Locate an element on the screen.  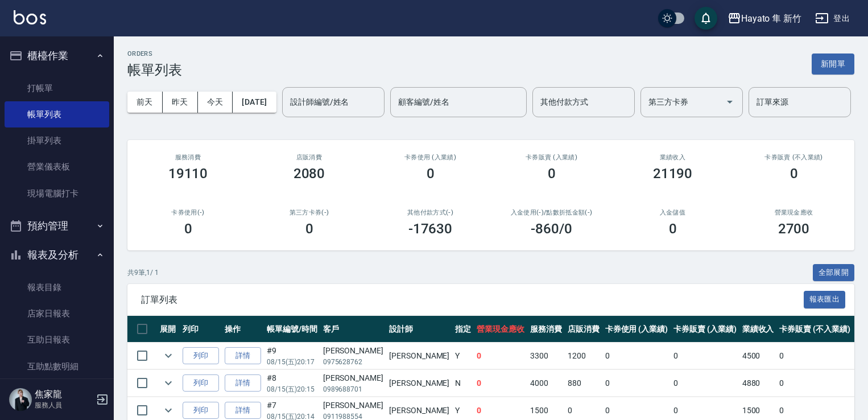
h2: 店販消費 is located at coordinates (309, 157).